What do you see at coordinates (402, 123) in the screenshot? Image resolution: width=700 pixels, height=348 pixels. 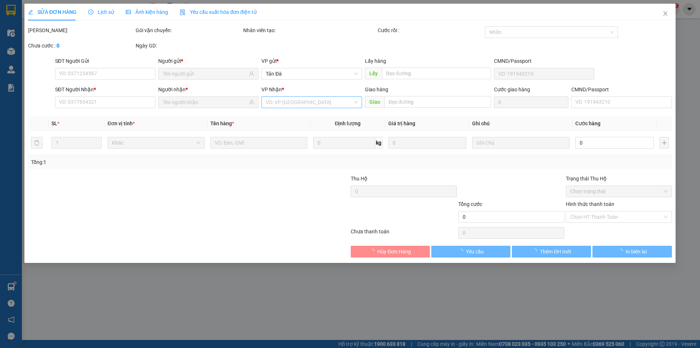 I see `span: Giá trị hàng` at bounding box center [402, 123].